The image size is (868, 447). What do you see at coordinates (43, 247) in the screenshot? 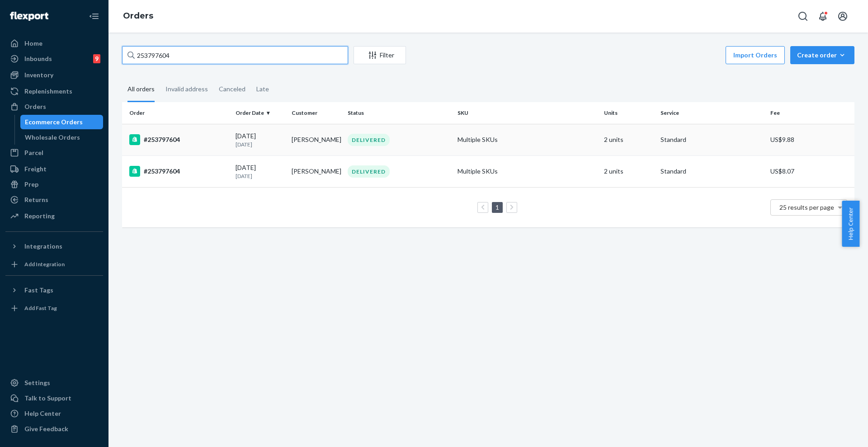
I see `div: Integrations` at bounding box center [43, 247].